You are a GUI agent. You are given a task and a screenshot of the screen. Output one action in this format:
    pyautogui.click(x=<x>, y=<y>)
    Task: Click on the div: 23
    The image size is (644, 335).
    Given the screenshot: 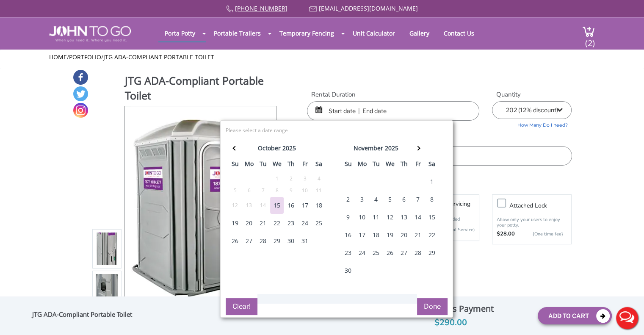 What is the action you would take?
    pyautogui.click(x=348, y=253)
    